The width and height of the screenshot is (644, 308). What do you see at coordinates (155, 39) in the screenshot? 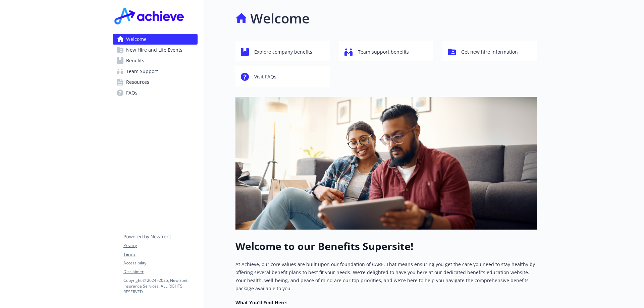
I see `a: Welcome` at bounding box center [155, 39].